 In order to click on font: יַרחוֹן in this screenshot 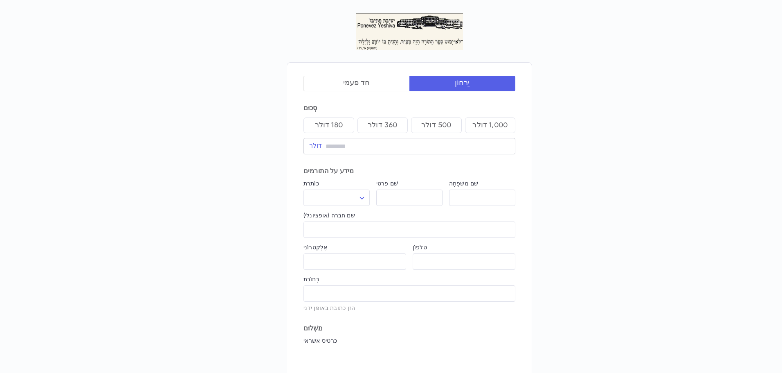, I will do `click(462, 83)`.